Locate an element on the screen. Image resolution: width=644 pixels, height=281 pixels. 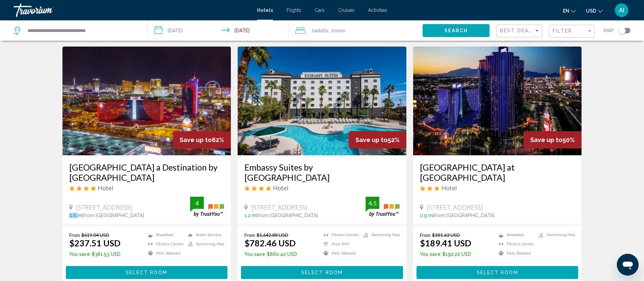
div: 3 star Hotel is located at coordinates (497, 187).